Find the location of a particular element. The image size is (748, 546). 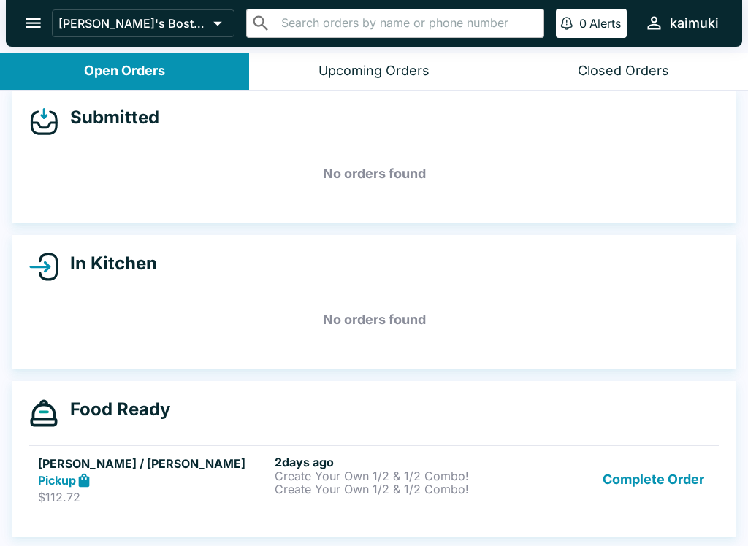

div: kaimuki is located at coordinates (694, 23).